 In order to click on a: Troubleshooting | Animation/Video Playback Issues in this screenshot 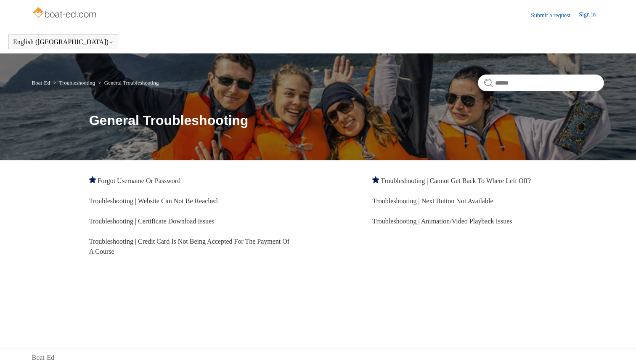, I will do `click(442, 221)`.